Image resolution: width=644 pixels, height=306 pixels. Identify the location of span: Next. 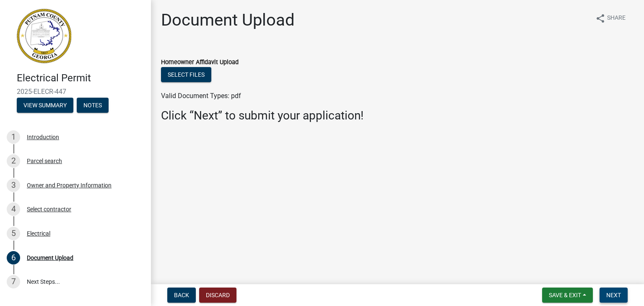
(613, 295).